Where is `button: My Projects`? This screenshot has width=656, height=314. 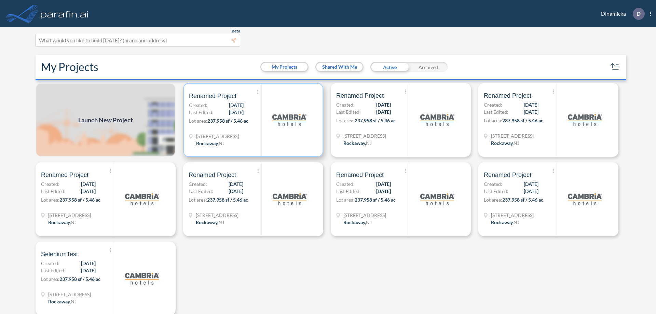
button: My Projects is located at coordinates (284, 67).